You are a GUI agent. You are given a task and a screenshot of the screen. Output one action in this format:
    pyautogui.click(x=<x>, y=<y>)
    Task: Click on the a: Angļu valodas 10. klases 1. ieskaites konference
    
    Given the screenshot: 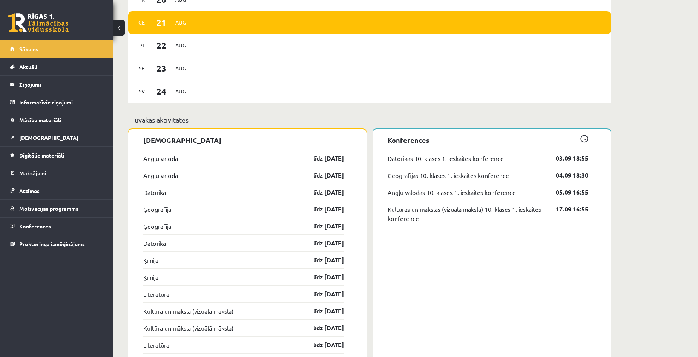 What is the action you would take?
    pyautogui.click(x=452, y=192)
    